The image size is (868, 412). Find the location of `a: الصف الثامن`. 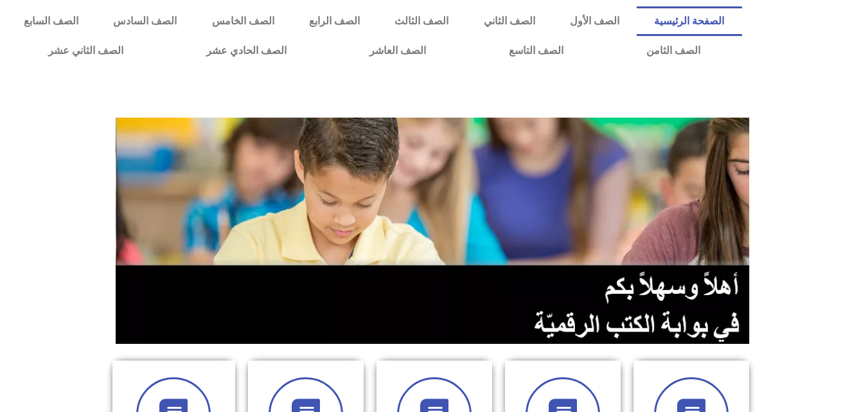

a: الصف الثامن is located at coordinates (673, 51).